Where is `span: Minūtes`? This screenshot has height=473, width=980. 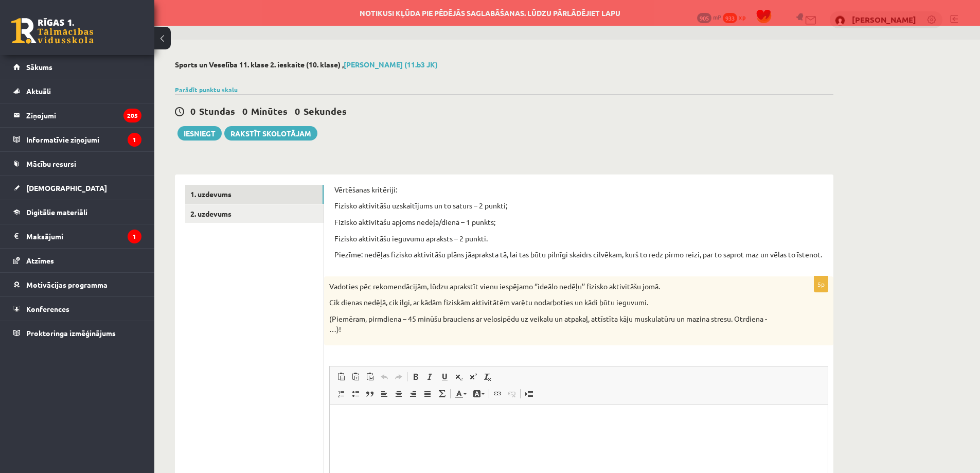
span: Minūtes is located at coordinates (269, 111).